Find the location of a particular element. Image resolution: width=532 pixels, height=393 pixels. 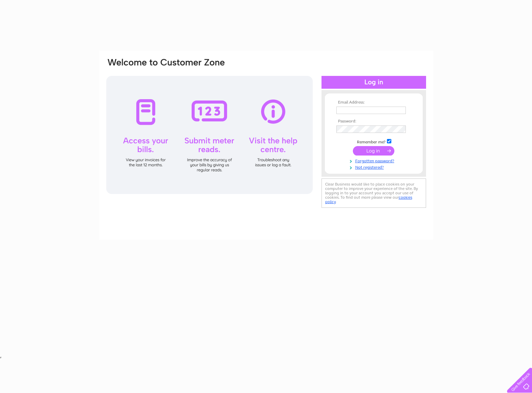

th: Password: is located at coordinates (374, 121).